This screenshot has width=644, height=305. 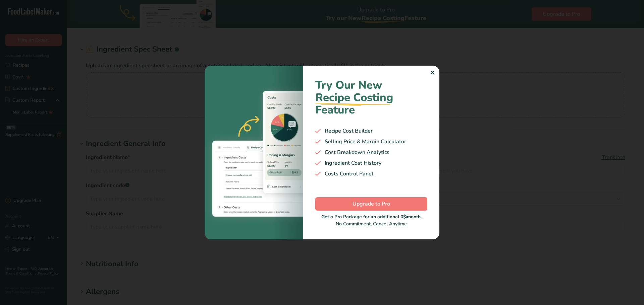 What do you see at coordinates (371, 131) in the screenshot?
I see `div: Recipe Cost Builder` at bounding box center [371, 131].